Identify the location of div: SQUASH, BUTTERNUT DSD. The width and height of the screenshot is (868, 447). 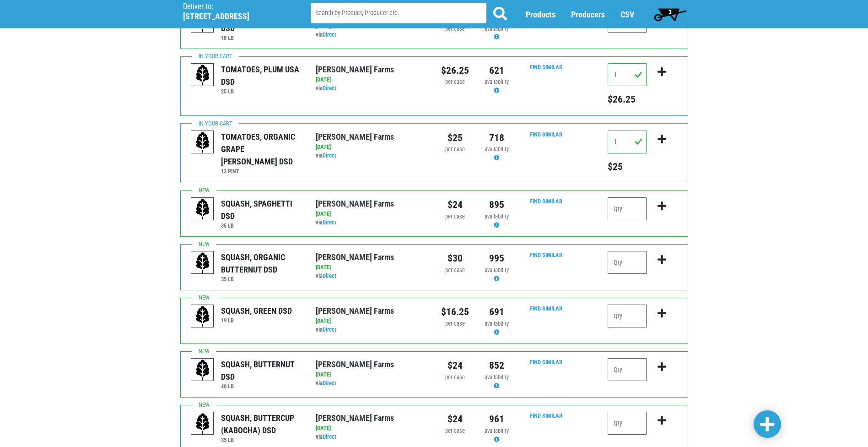
(261, 371).